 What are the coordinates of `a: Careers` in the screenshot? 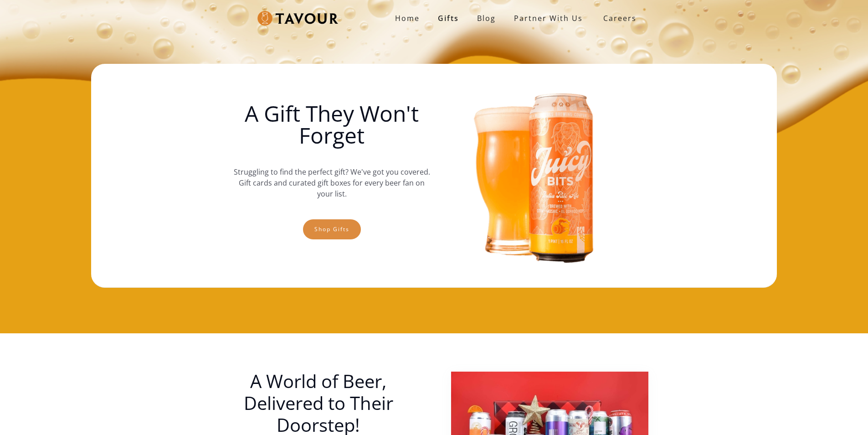 It's located at (618, 18).